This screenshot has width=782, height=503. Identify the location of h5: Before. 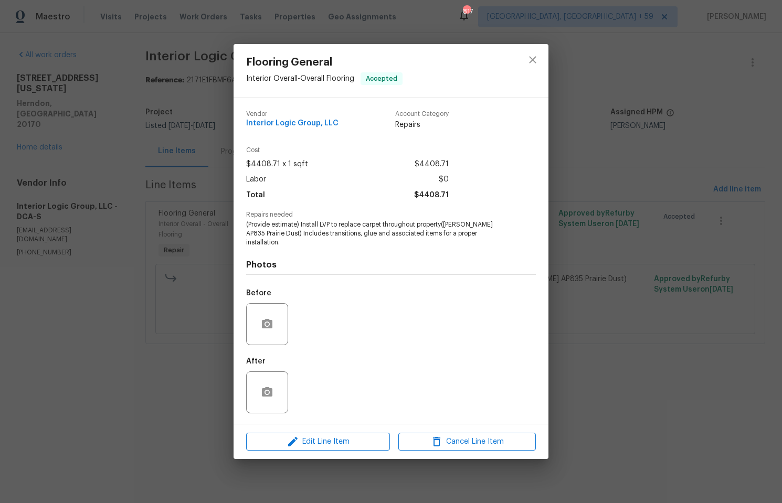
(259, 293).